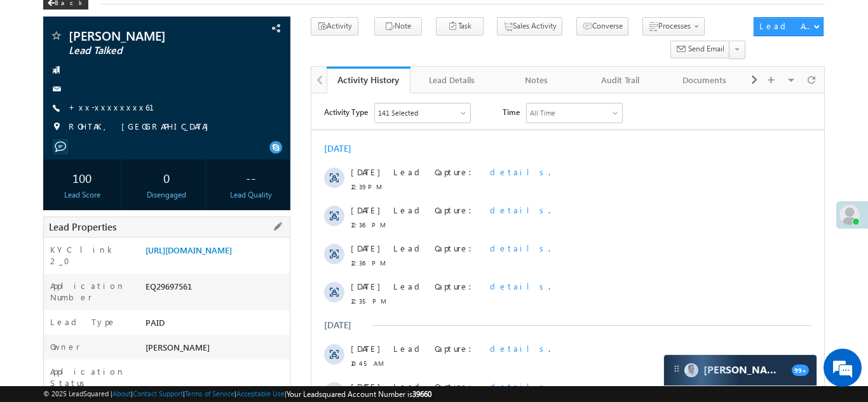 The image size is (868, 402). What do you see at coordinates (167, 195) in the screenshot?
I see `div: Disengaged` at bounding box center [167, 195].